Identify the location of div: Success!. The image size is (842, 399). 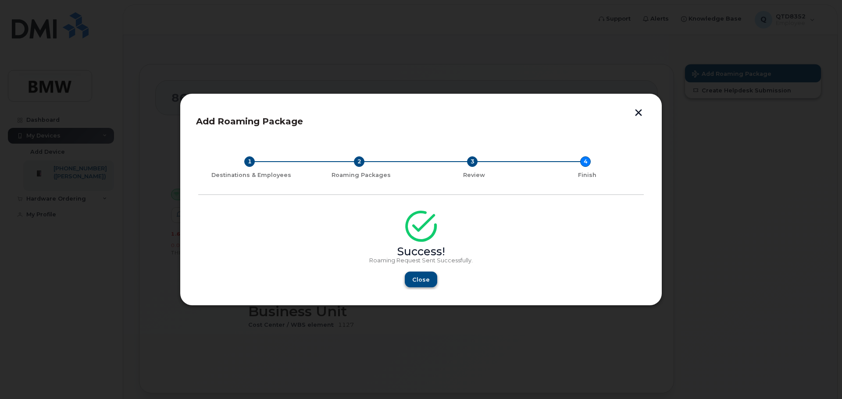
(421, 252).